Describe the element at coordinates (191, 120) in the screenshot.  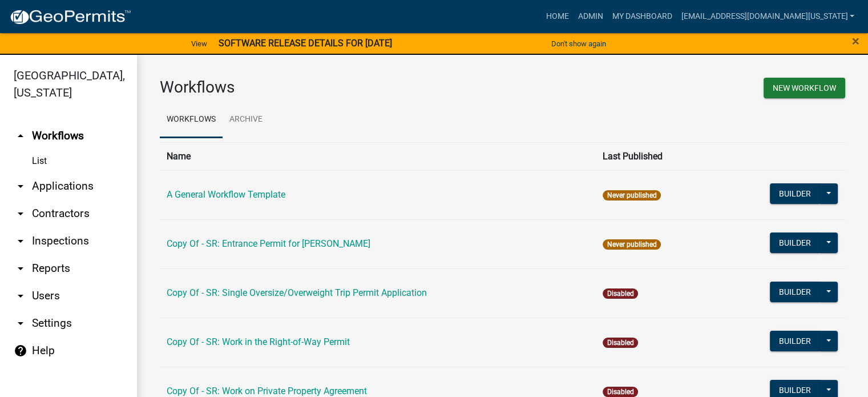
I see `a: Workflows` at that location.